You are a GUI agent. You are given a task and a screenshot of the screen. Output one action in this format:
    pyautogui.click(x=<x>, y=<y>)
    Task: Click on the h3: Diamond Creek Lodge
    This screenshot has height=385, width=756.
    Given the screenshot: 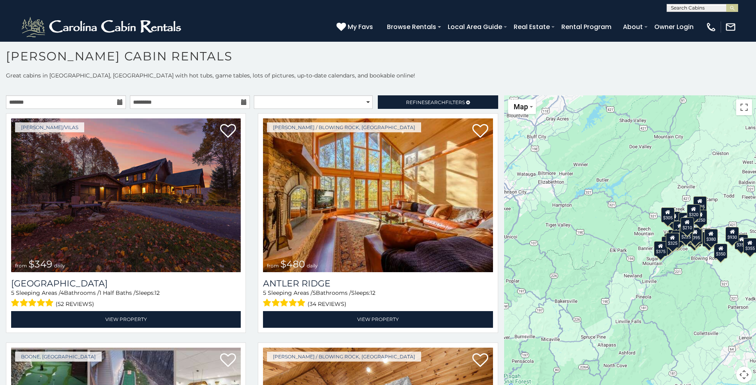 What is the action you would take?
    pyautogui.click(x=126, y=283)
    